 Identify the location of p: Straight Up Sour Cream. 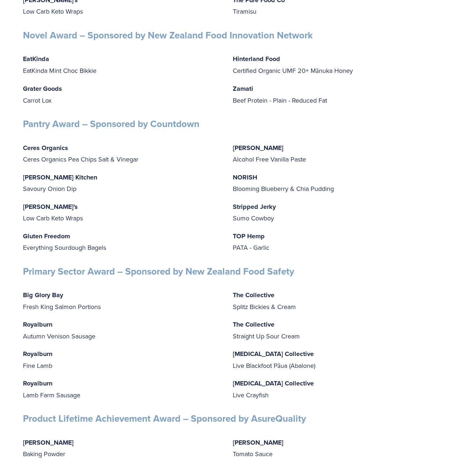
(332, 330).